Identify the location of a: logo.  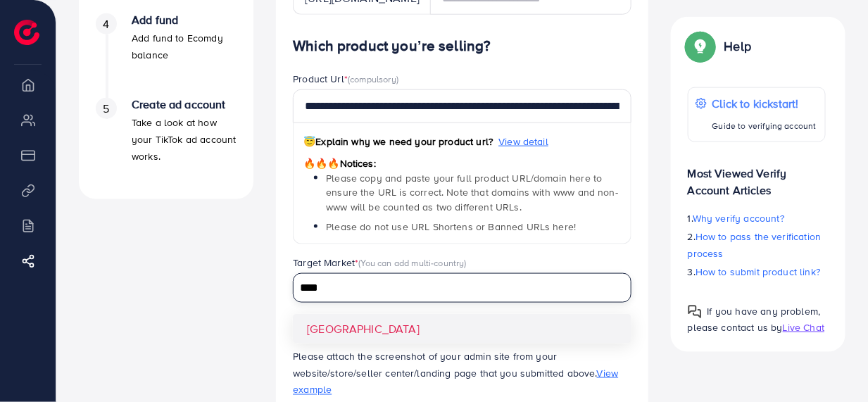
(27, 32).